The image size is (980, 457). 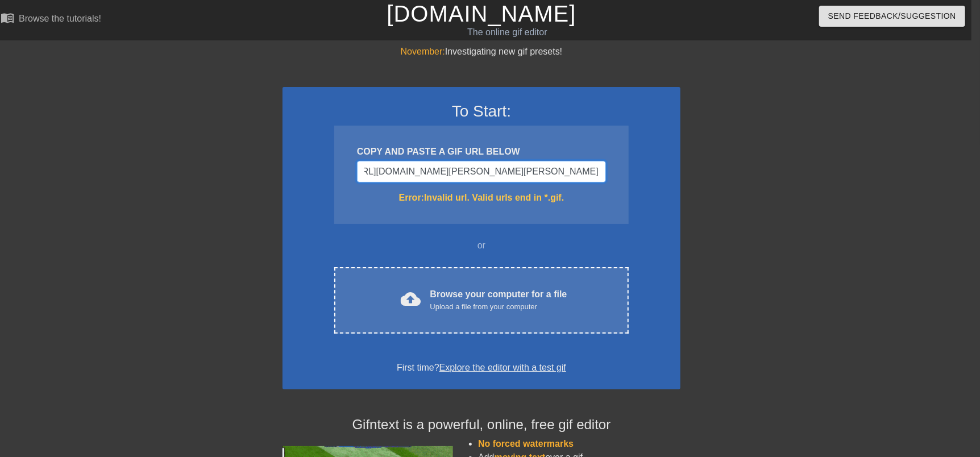 What do you see at coordinates (50, 19) in the screenshot?
I see `a: Browse the tutorials!` at bounding box center [50, 19].